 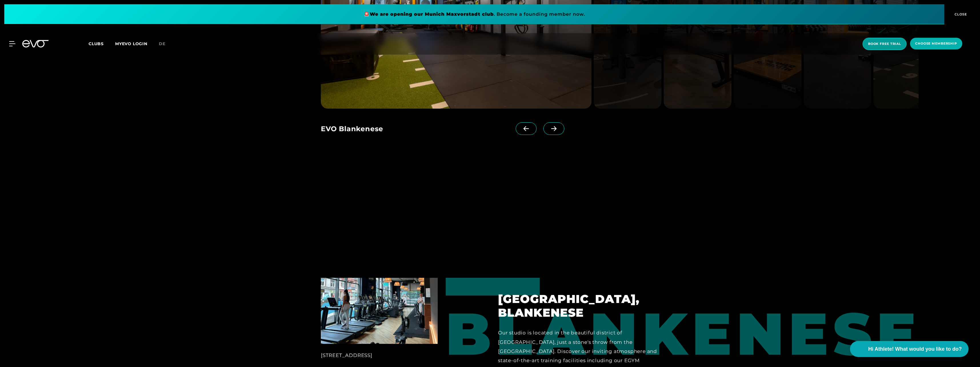 I want to click on span: CLOSE, so click(x=959, y=14).